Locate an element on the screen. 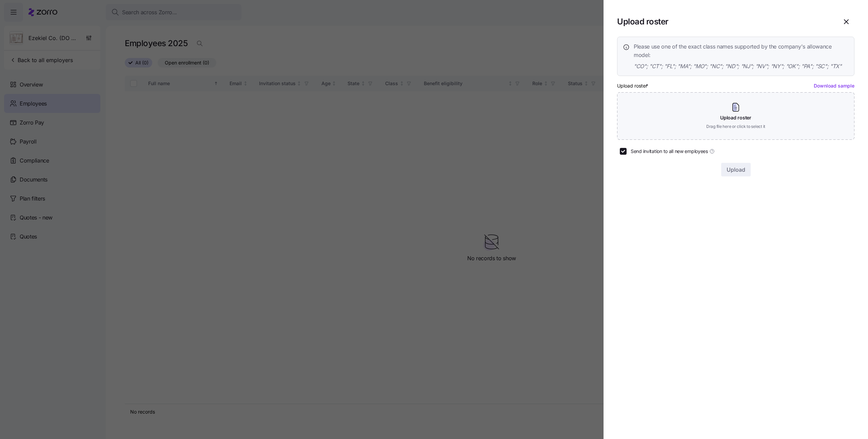 This screenshot has width=868, height=439. a: Download sample is located at coordinates (834, 86).